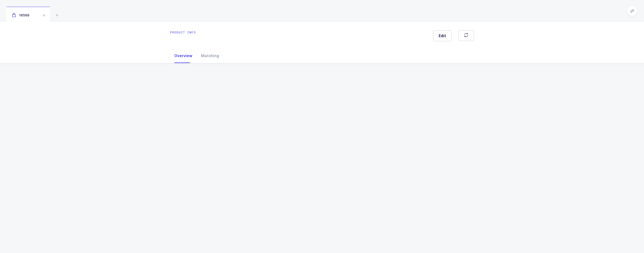  Describe the element at coordinates (210, 56) in the screenshot. I see `div: Matching` at that location.